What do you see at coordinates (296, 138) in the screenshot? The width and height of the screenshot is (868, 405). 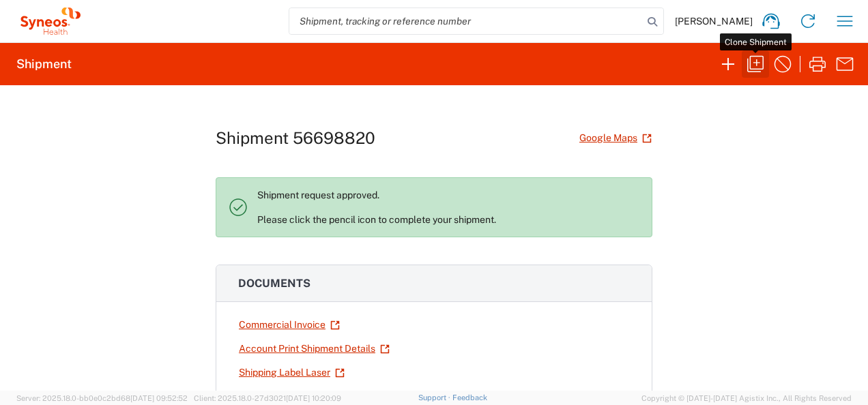 I see `h1: Shipment 56698820` at bounding box center [296, 138].